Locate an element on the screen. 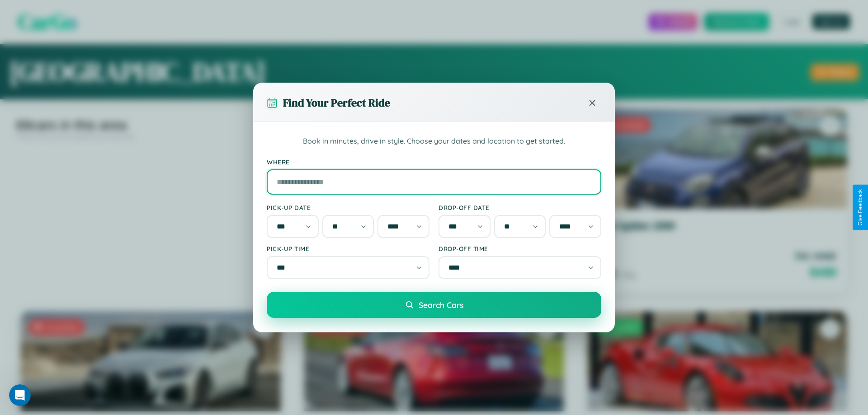 The image size is (868, 415). label: Pick-up Date is located at coordinates (348, 208).